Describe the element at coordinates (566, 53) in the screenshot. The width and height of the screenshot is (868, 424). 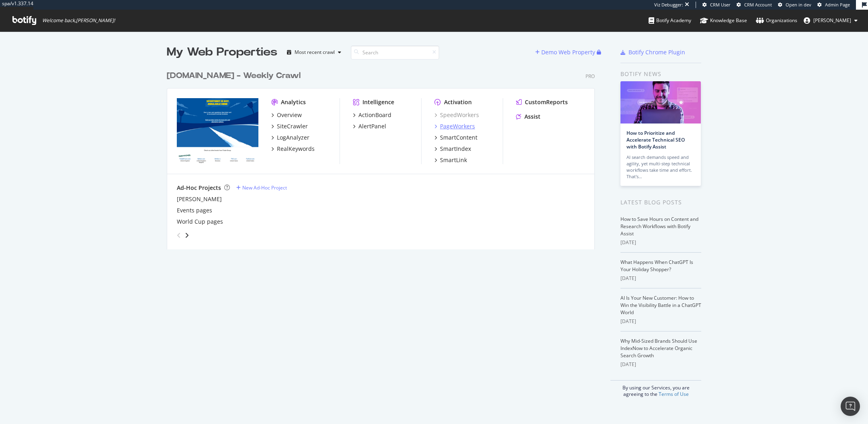
I see `button: Demo Web Property` at that location.